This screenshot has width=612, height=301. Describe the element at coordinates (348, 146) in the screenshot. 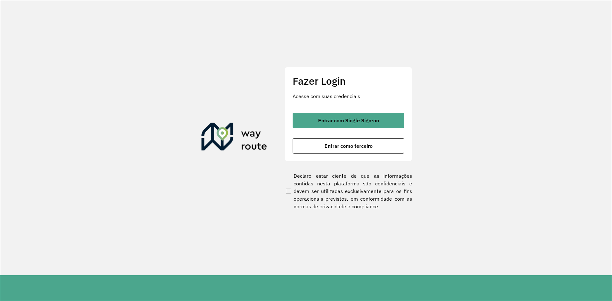

I see `span: Entrar como terceiro` at that location.